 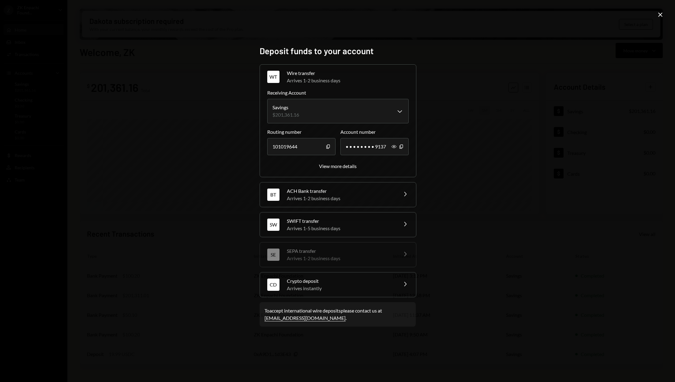 What do you see at coordinates (273, 284) in the screenshot?
I see `div: CD` at bounding box center [273, 284].